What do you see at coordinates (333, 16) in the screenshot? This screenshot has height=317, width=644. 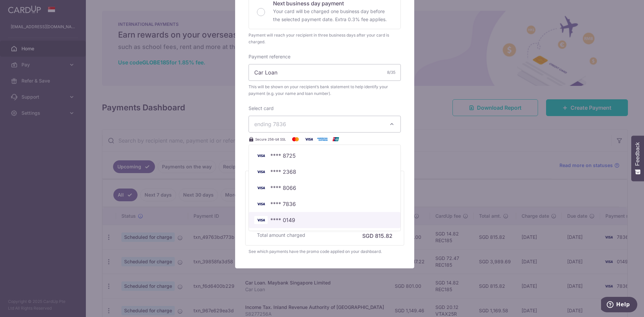 I see `p: Your card will be charged one business day before the selected payment date. Extra 0.3% fee applies.` at bounding box center [333, 16].